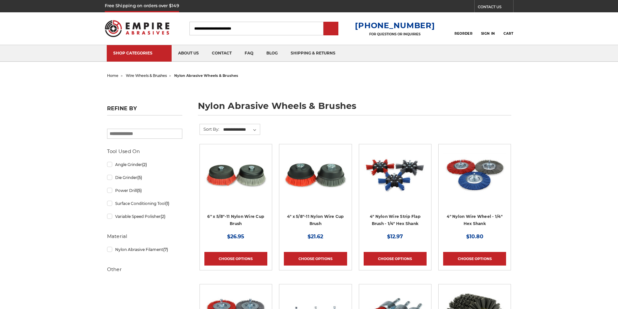  What do you see at coordinates (206, 76) in the screenshot?
I see `span: nylon abrasive wheels & brushes` at bounding box center [206, 76].